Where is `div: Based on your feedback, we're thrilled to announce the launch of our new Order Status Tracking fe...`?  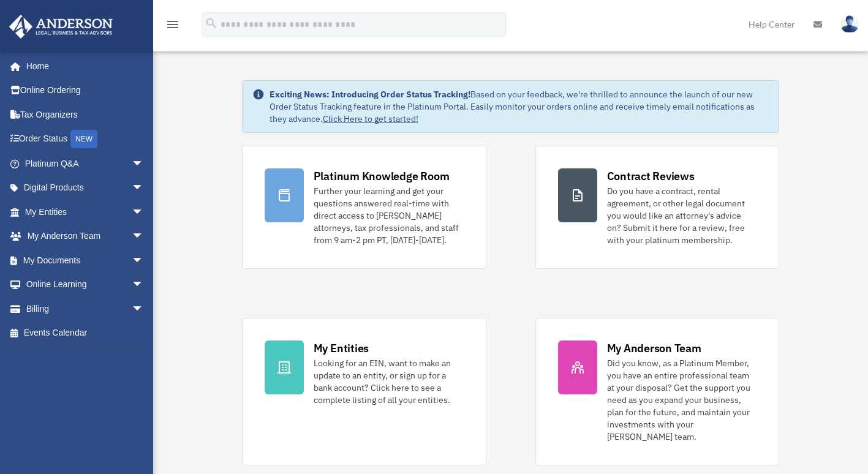
div: Based on your feedback, we're thrilled to announce the launch of our new Order Status Tracking fe... is located at coordinates (519, 107).